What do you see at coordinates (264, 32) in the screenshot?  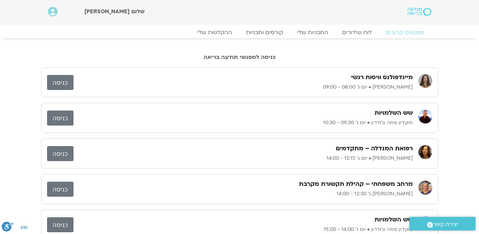 I see `a: קורסים ותכניות` at bounding box center [264, 32].